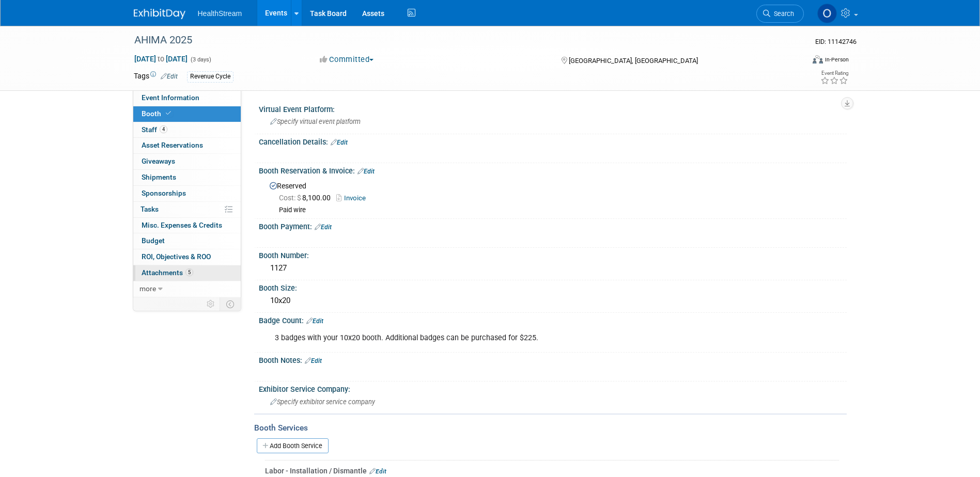  I want to click on div: Cancellation Details:, so click(553, 141).